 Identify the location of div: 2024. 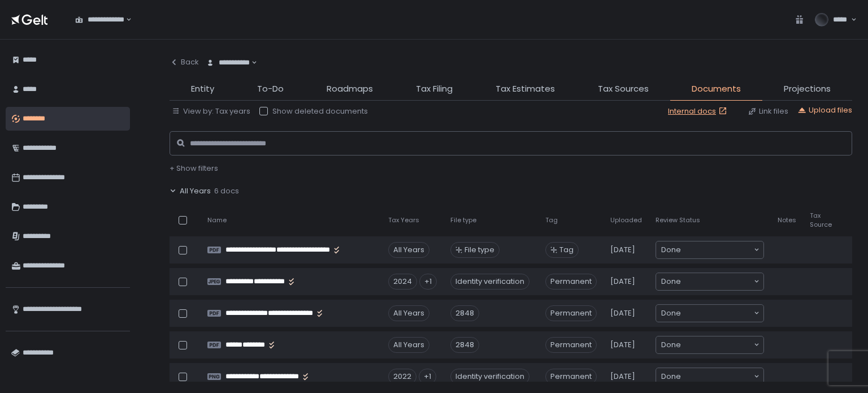
(402, 282).